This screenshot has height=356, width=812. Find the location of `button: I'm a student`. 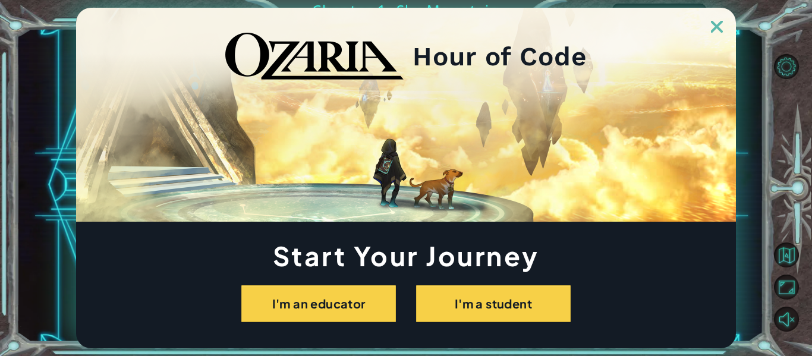

button: I'm a student is located at coordinates (493, 304).